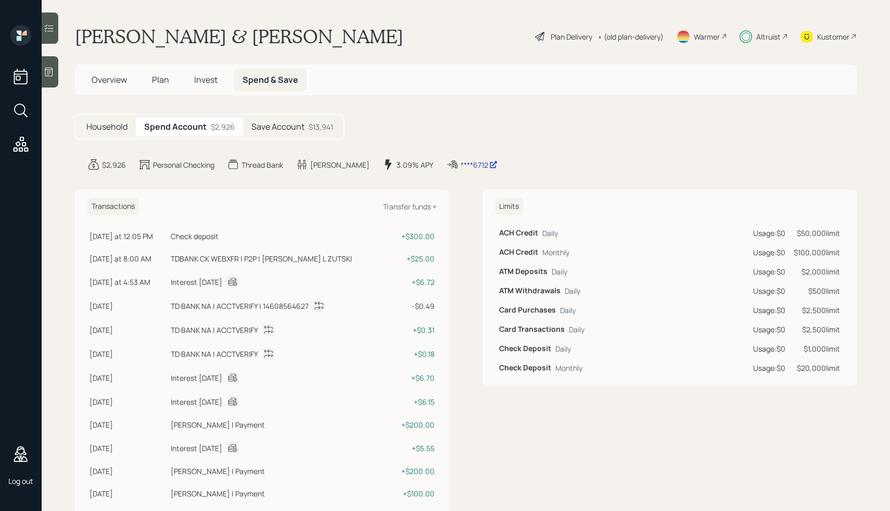 The height and width of the screenshot is (511, 890). Describe the element at coordinates (109, 80) in the screenshot. I see `span: Overview` at that location.